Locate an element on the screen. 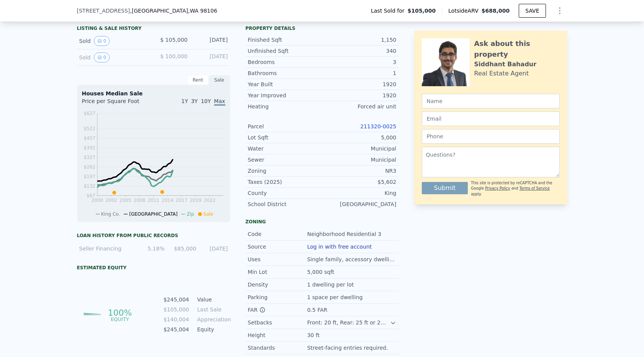  div: Loan history from public records is located at coordinates (154, 236).